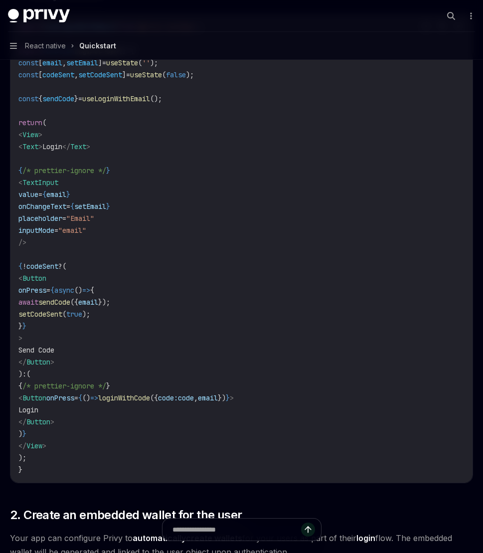  I want to click on span: setEmail, so click(82, 63).